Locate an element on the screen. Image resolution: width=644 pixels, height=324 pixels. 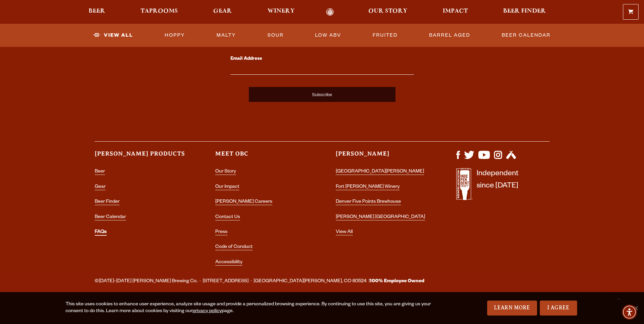
a: I Agree is located at coordinates (558, 308).